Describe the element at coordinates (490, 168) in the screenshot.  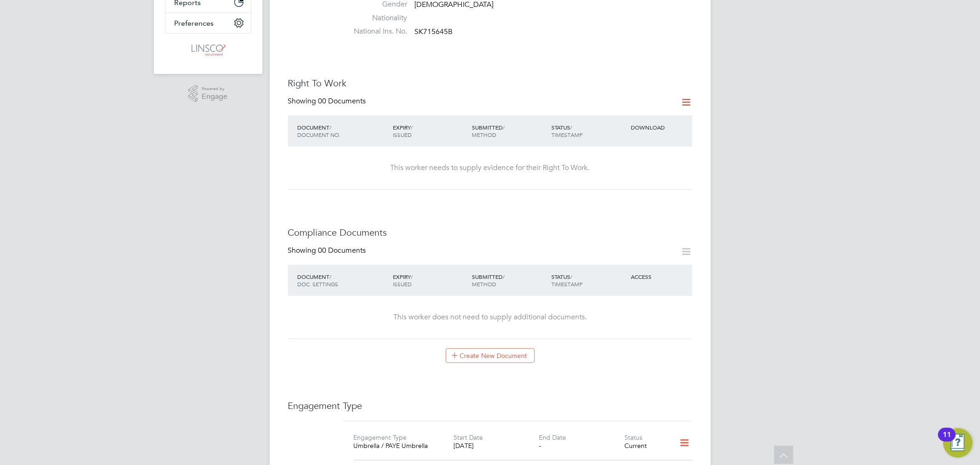
I see `div: This worker needs to supply evidence for their Right To Work.` at that location.